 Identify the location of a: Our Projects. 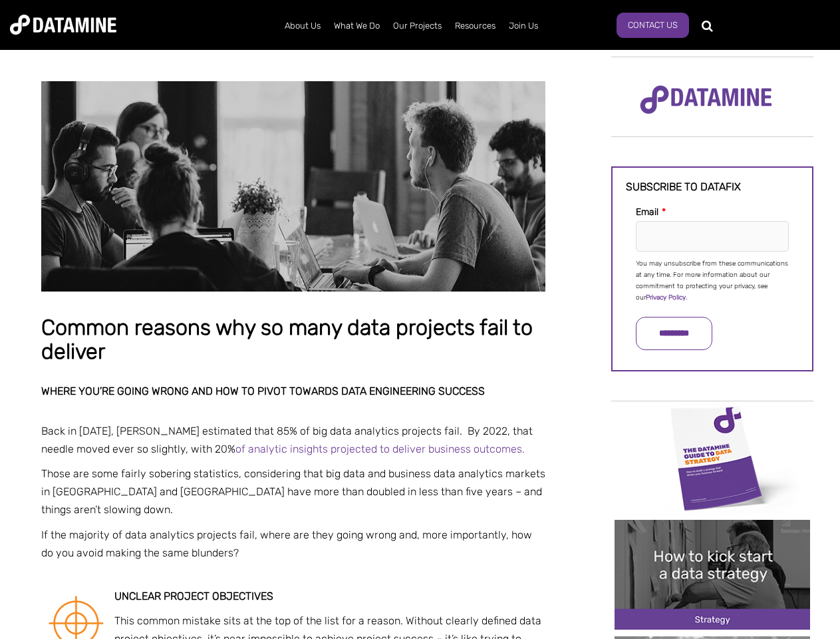
(417, 26).